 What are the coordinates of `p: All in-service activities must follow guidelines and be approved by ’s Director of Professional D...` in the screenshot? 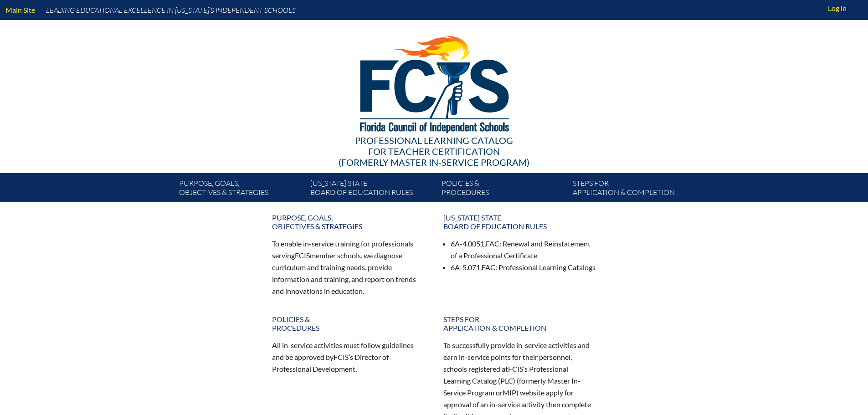 It's located at (348, 357).